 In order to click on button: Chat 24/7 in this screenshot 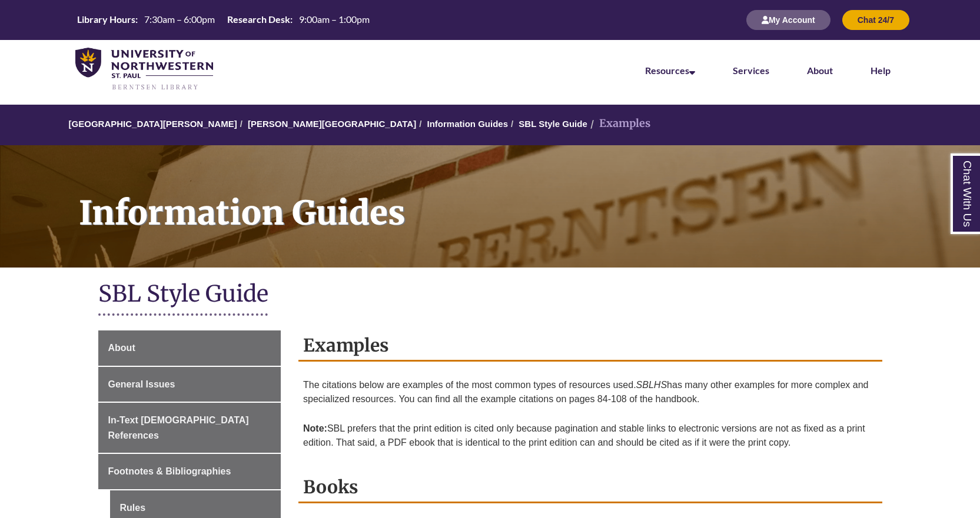, I will do `click(876, 20)`.